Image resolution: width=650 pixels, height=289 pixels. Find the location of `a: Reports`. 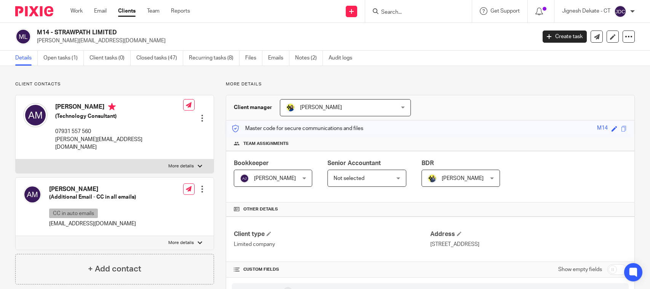

a: Reports is located at coordinates (181, 11).